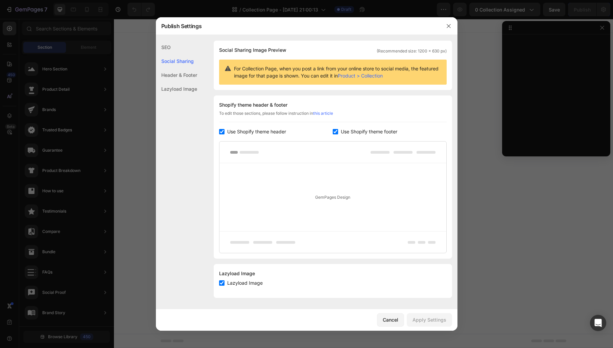 The image size is (613, 348). I want to click on div: Social Sharing, so click(177, 61).